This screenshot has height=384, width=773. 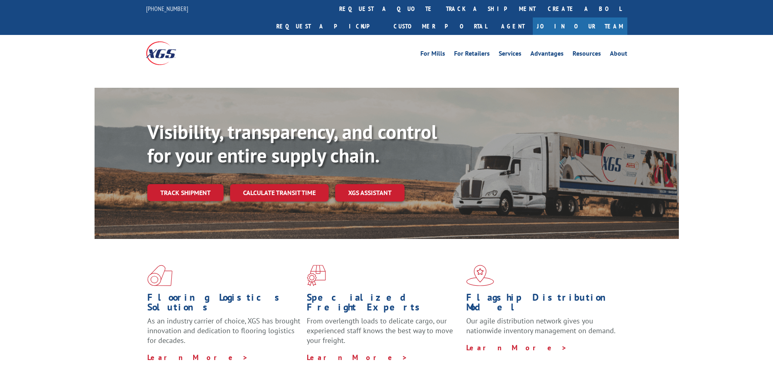 I want to click on p: From overlength loads to delicate cargo, our experienced staff knows the best way to move your fr..., so click(x=384, y=334).